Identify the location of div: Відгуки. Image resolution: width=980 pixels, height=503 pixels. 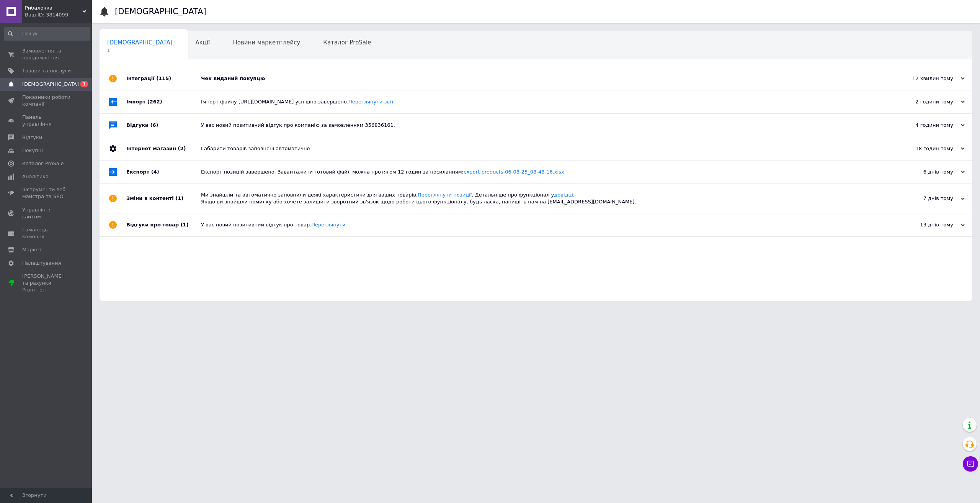
(164, 125).